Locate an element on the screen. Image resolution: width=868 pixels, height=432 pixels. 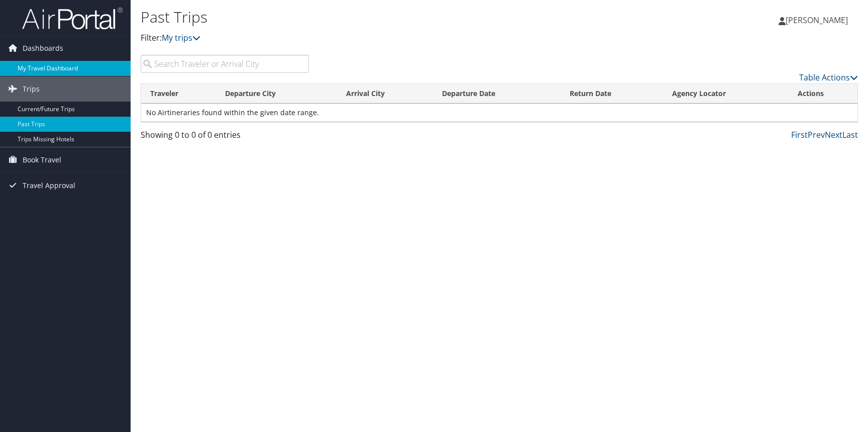
th: Agency Locator: activate to sort column ascending is located at coordinates (726, 94).